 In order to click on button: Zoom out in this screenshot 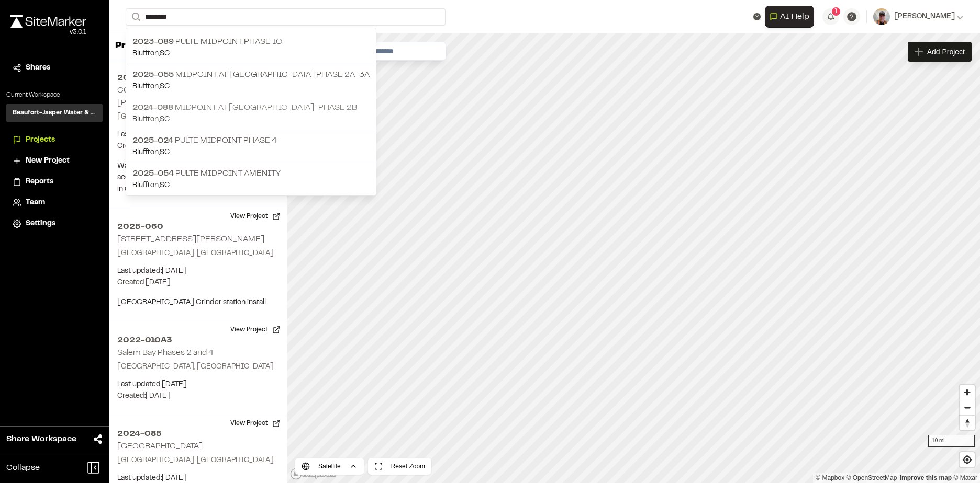, I will do `click(967, 407)`.